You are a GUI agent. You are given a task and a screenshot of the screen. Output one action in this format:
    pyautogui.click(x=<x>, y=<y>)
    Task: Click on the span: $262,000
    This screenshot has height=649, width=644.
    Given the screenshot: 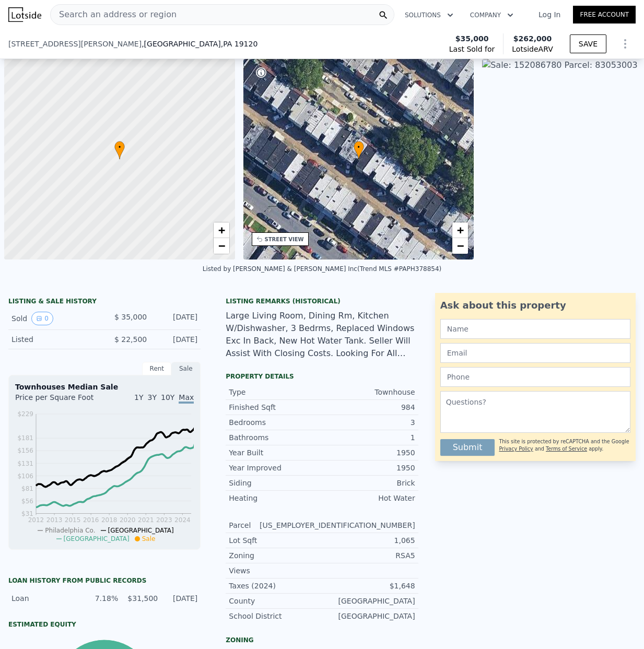 What is the action you would take?
    pyautogui.click(x=533, y=39)
    